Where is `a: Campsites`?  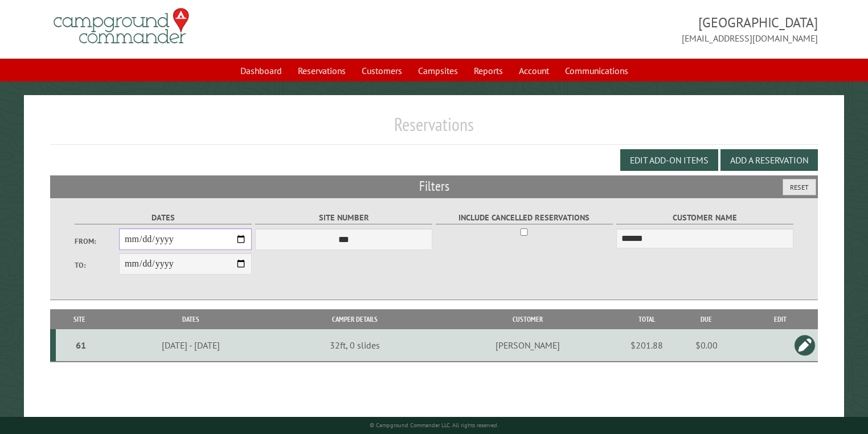 a: Campsites is located at coordinates (437, 71).